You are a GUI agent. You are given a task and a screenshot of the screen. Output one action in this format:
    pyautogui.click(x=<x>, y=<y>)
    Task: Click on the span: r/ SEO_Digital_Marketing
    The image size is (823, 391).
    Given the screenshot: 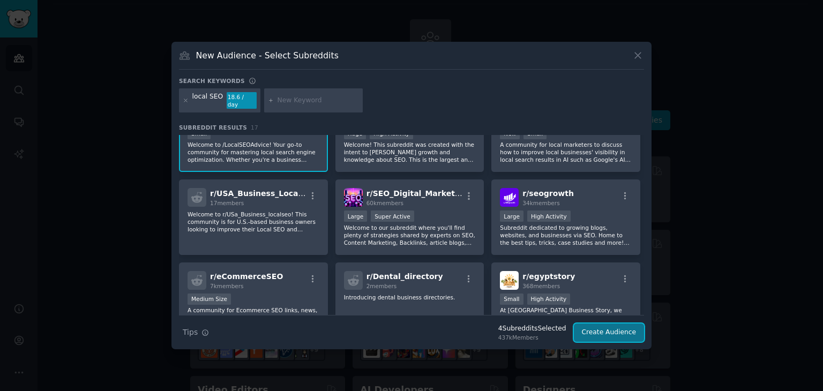 What is the action you would take?
    pyautogui.click(x=418, y=193)
    